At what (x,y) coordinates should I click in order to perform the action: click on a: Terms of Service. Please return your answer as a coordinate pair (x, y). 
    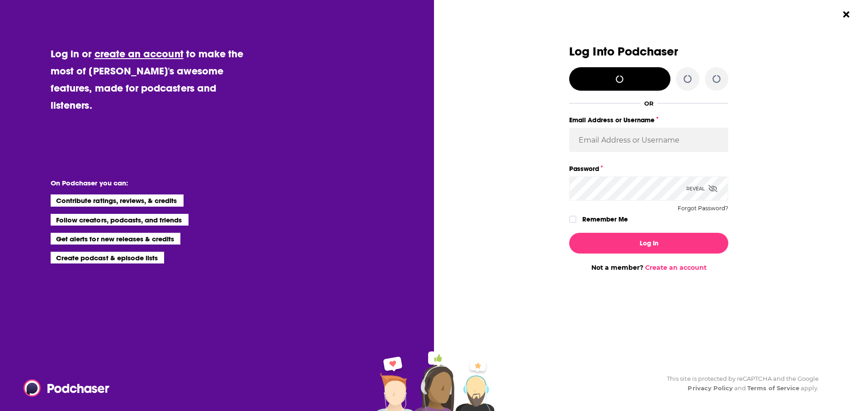
    Looking at the image, I should click on (773, 388).